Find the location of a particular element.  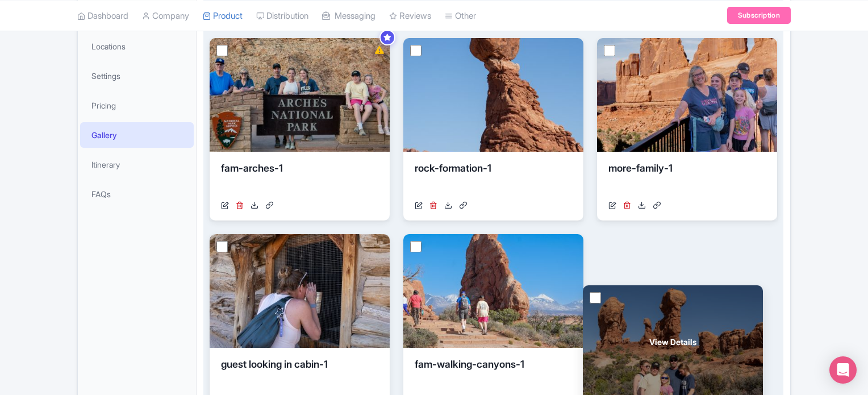

span: View Details is located at coordinates (672, 342).